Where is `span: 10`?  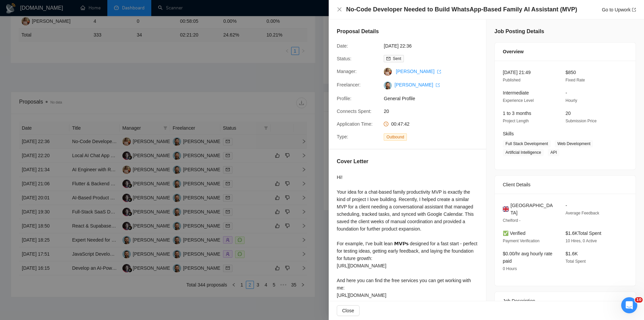 span: 10 is located at coordinates (639, 300).